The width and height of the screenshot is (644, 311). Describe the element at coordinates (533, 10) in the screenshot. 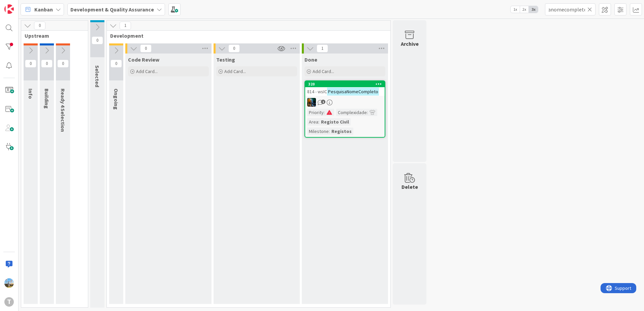

I see `span: 3x` at that location.